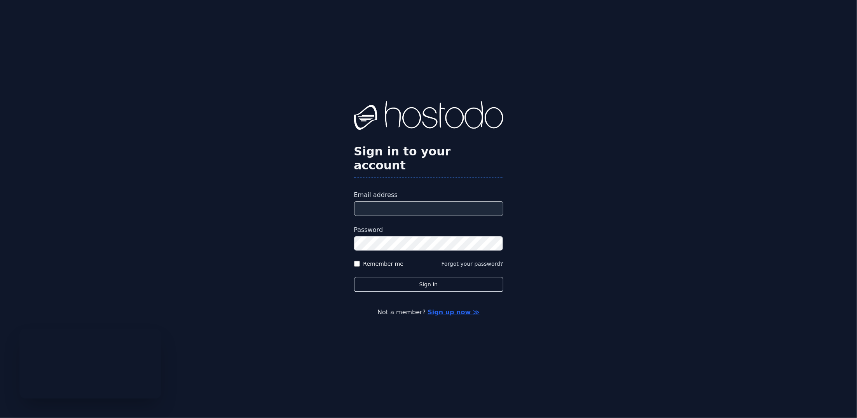  Describe the element at coordinates (429, 117) in the screenshot. I see `img: Hostodo` at that location.